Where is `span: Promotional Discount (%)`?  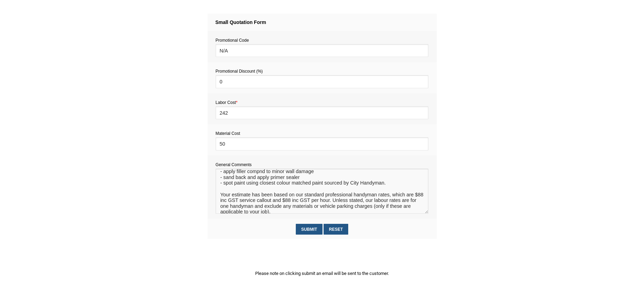
span: Promotional Discount (%) is located at coordinates (239, 71).